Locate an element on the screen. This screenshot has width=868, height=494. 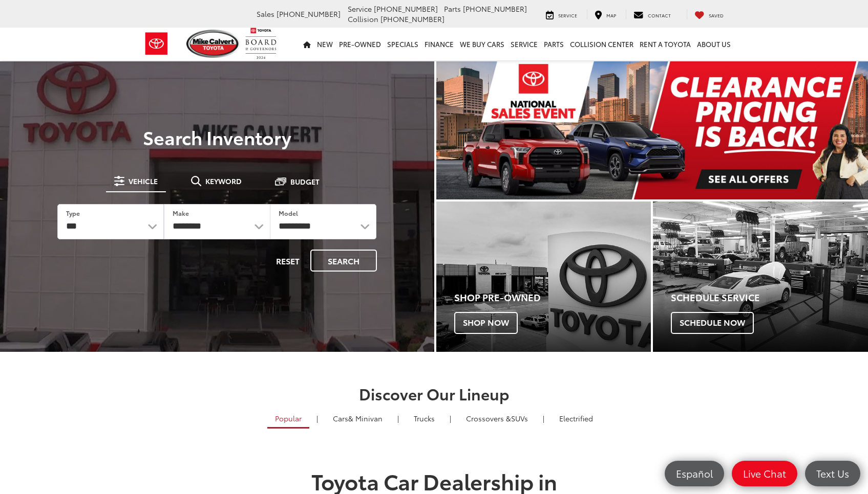
a: Home is located at coordinates (306, 44).